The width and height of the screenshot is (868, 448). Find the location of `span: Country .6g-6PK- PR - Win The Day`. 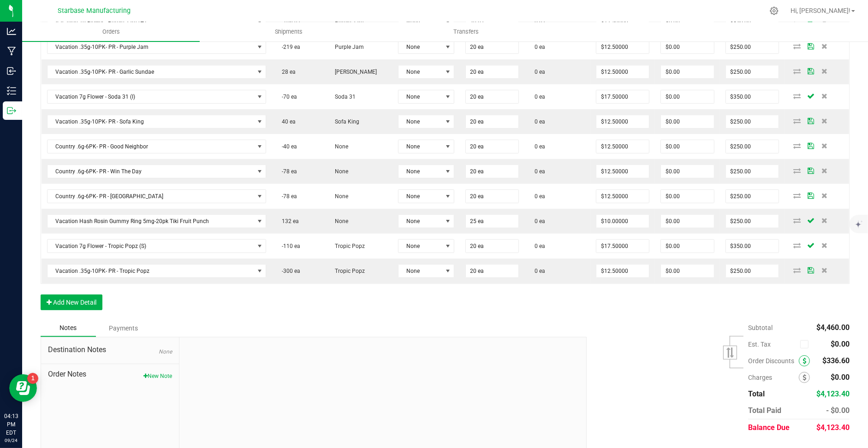

span: Country .6g-6PK- PR - Win The Day is located at coordinates (151, 172).